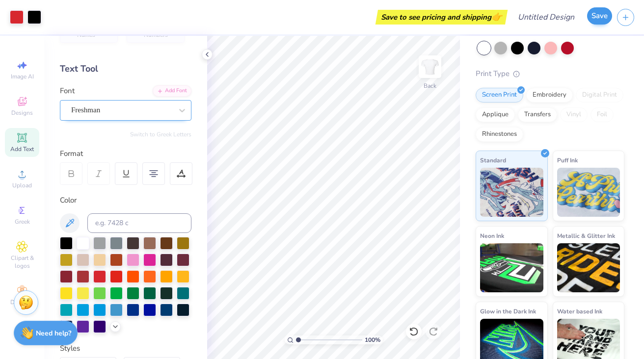 This screenshot has width=644, height=359. What do you see at coordinates (67, 91) in the screenshot?
I see `label: Font` at bounding box center [67, 91].